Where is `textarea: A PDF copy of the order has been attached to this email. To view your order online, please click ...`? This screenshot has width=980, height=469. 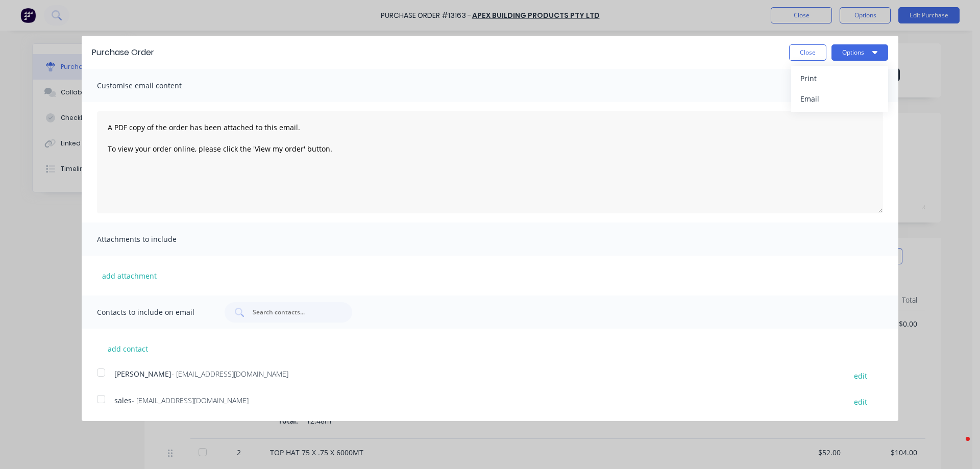
textarea: A PDF copy of the order has been attached to this email. To view your order online, please click ... is located at coordinates (490, 162).